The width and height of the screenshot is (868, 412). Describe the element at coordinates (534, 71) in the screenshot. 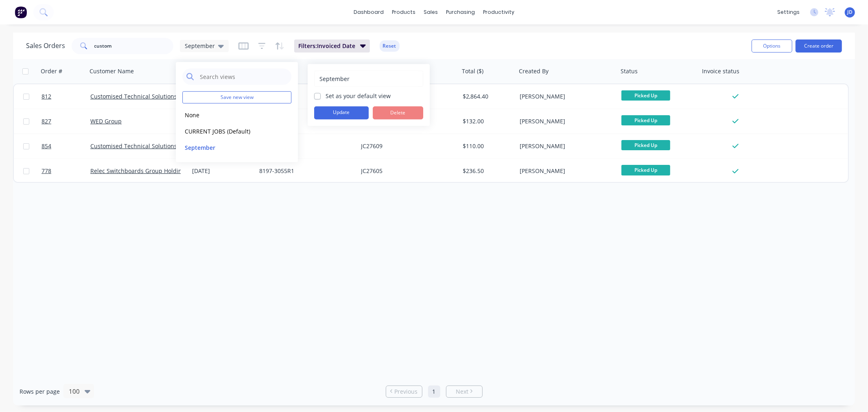

I see `div: Created By` at that location.